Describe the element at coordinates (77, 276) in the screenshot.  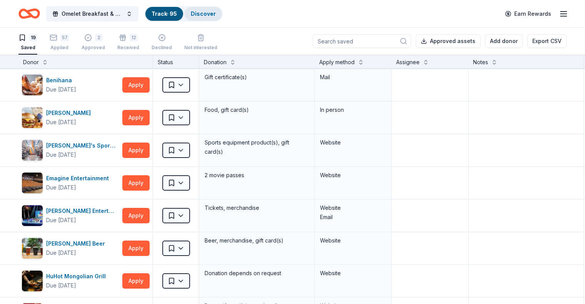
I see `div: HuHot Mongolian Grill` at that location.